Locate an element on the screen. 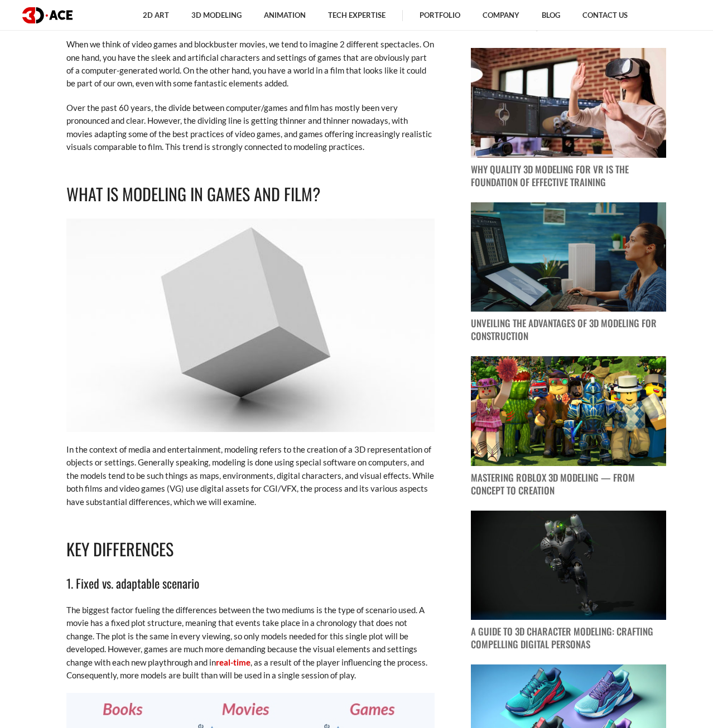 The image size is (713, 728). a: blog post image A Guide to 3D Character Modeling: Crafting Compelling Digital Personas is located at coordinates (569, 581).